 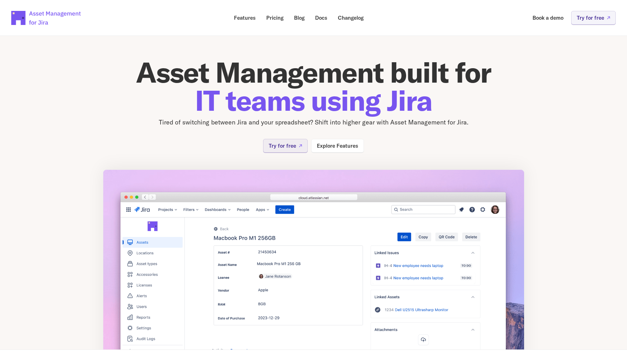 I want to click on a: Book a demo, so click(x=548, y=18).